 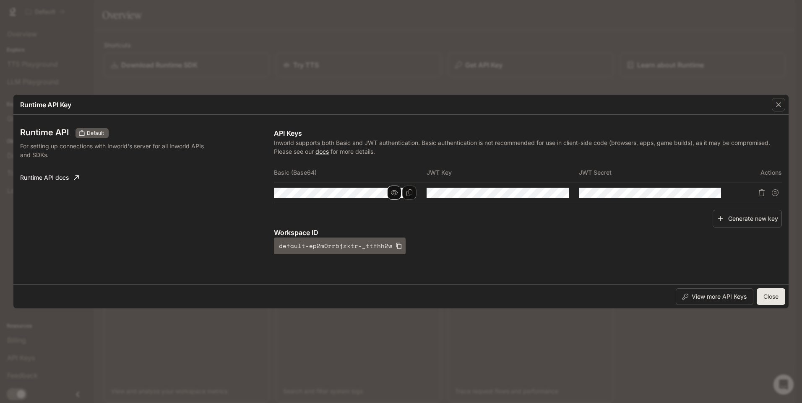 I want to click on th: Actions, so click(x=756, y=173).